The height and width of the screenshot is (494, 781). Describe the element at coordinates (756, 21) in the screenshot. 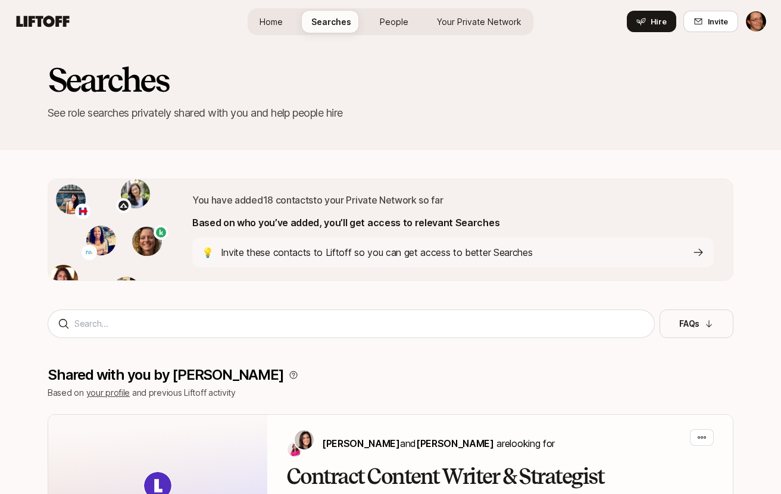

I see `img: Gerard Niemira` at that location.